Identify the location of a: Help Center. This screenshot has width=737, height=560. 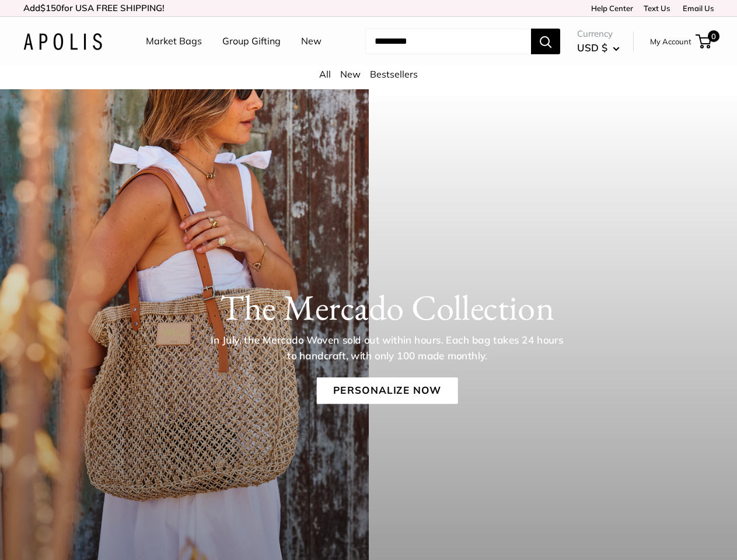
(609, 9).